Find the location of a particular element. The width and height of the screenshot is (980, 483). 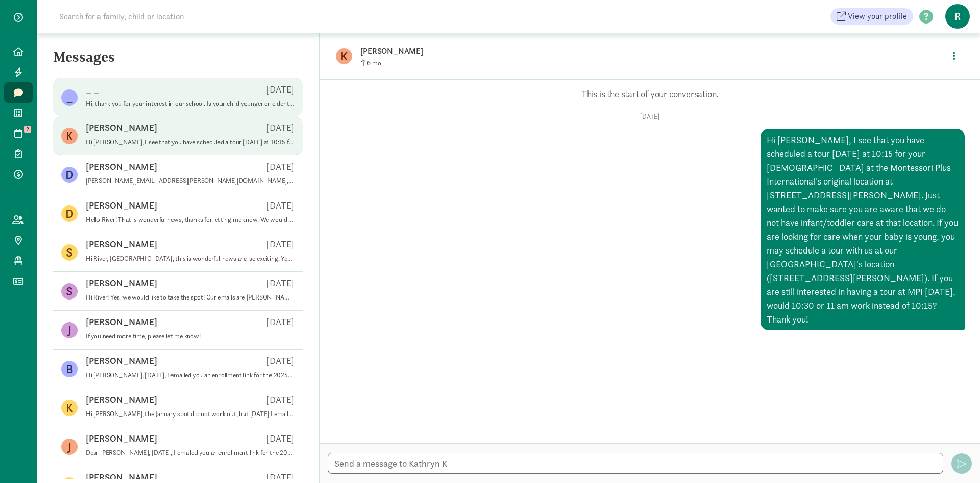

p: This is the start of your conversation. is located at coordinates (650, 94).